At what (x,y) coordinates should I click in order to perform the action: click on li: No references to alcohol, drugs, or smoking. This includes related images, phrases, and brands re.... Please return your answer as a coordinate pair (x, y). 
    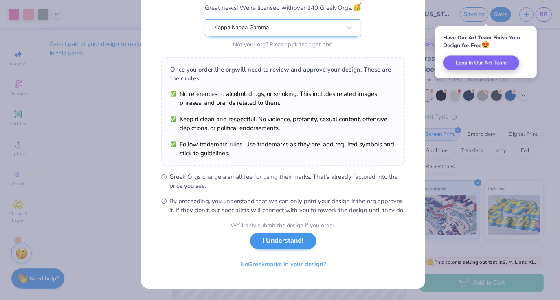
    Looking at the image, I should click on (283, 98).